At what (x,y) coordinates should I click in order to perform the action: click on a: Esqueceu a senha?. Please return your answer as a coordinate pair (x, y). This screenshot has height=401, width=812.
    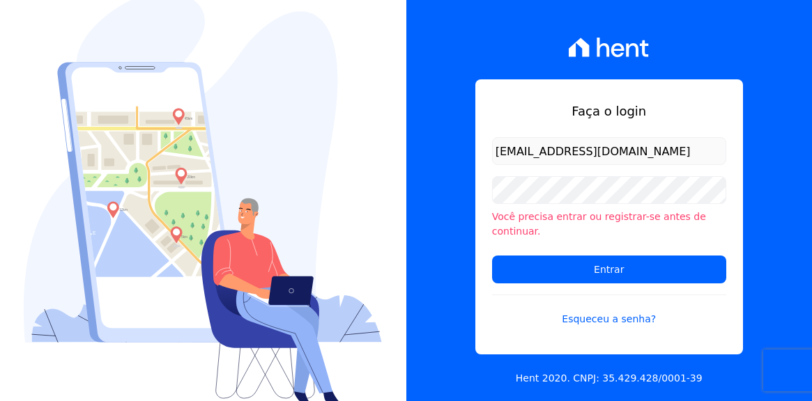
    Looking at the image, I should click on (609, 311).